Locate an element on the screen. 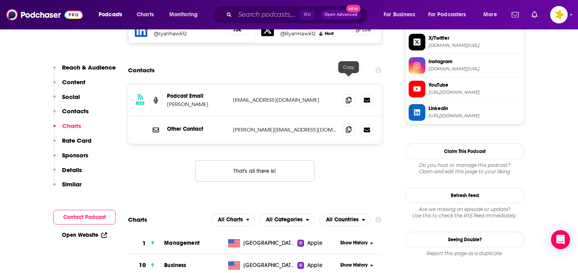 The width and height of the screenshot is (578, 273). p: Rate Card is located at coordinates (77, 140).